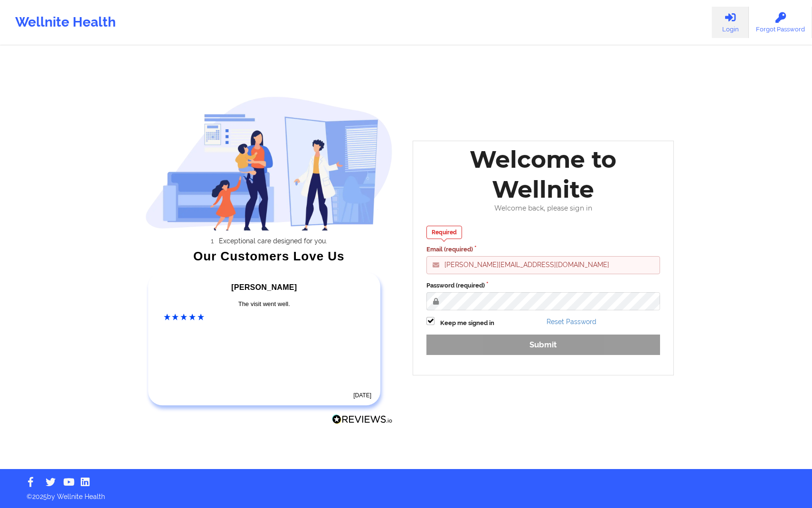 This screenshot has height=508, width=812. What do you see at coordinates (544, 265) in the screenshot?
I see `input: Email address` at bounding box center [544, 265].